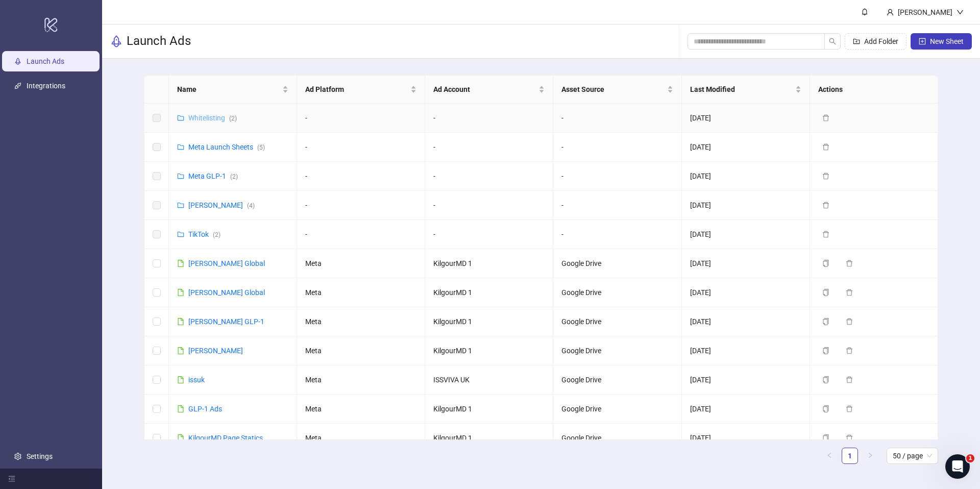  I want to click on a: KilgourMD Page Statics, so click(226, 438).